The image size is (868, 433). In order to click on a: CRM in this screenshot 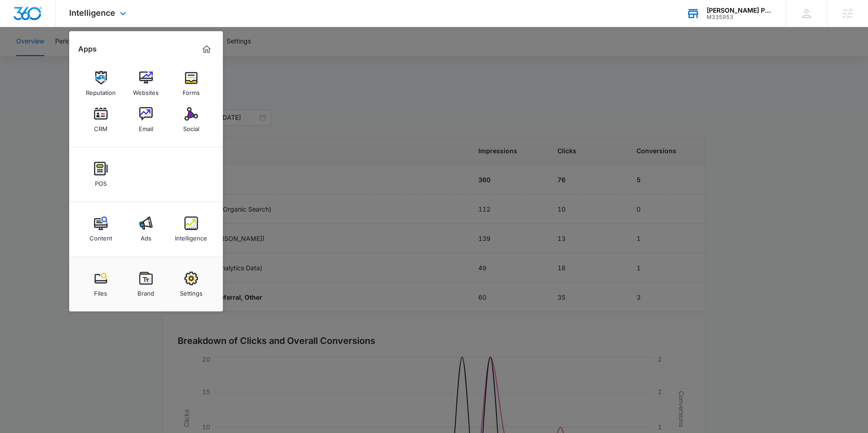, I will do `click(101, 120)`.